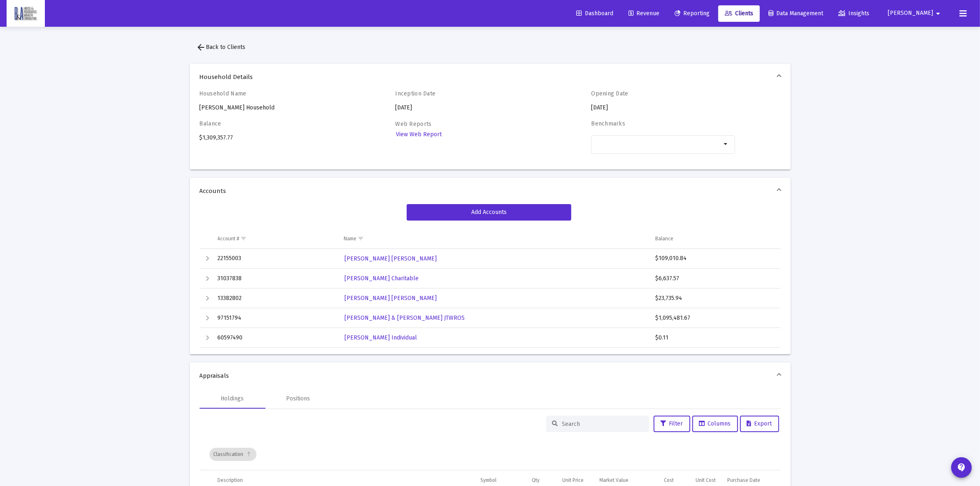 This screenshot has width=980, height=486. What do you see at coordinates (672, 424) in the screenshot?
I see `span: Filter` at bounding box center [672, 424].